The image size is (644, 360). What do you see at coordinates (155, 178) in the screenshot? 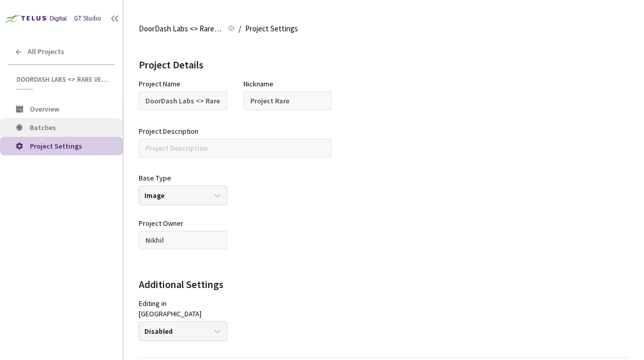
I see `div: Base Type` at bounding box center [155, 178].